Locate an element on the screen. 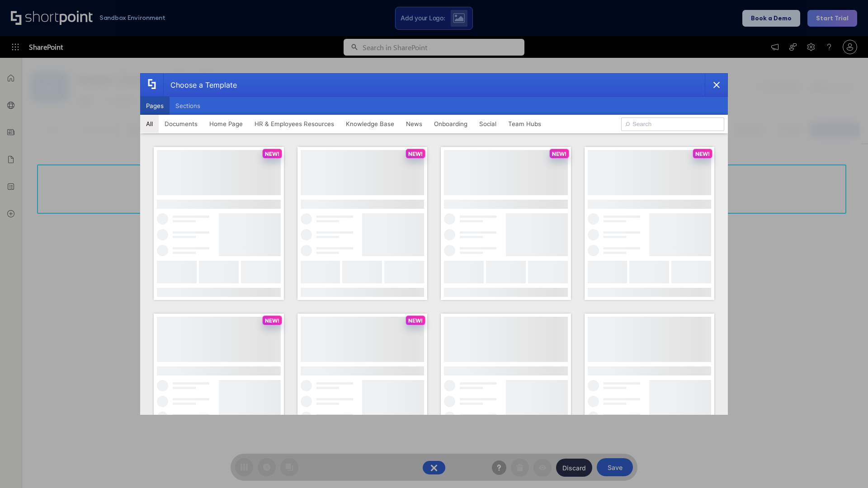 This screenshot has width=868, height=488. button: HR & Employees Resources is located at coordinates (295, 124).